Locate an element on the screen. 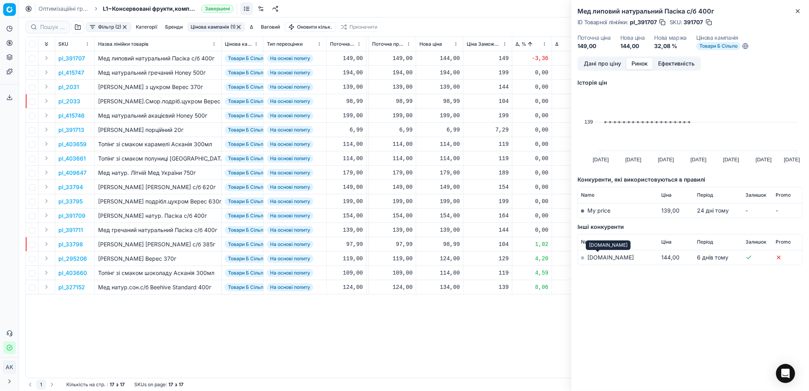 This screenshot has width=809, height=391. div: Топінг зі смаком карамелі Асканія 300мл is located at coordinates (158, 144).